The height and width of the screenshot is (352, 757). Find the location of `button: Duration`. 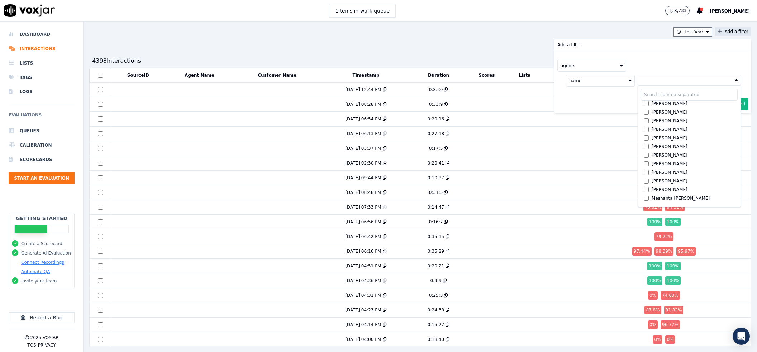

button: Duration is located at coordinates (439, 75).